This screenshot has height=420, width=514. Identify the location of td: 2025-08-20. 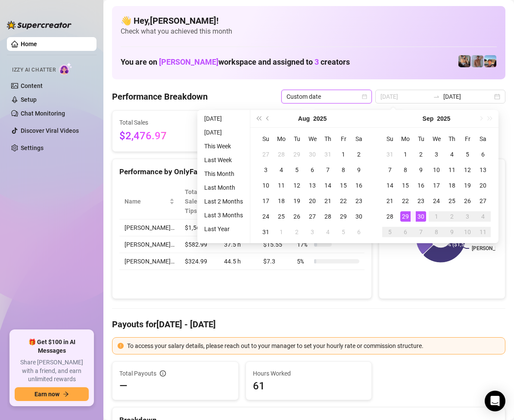
(312, 201).